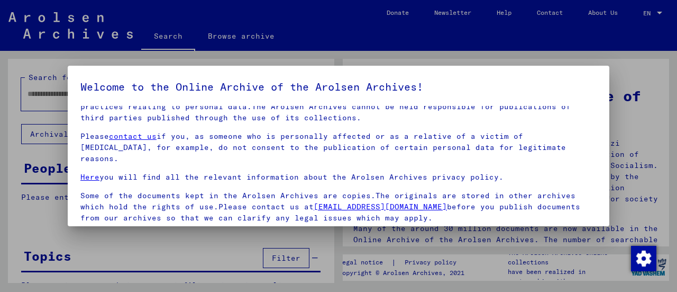 This screenshot has width=677, height=292. I want to click on p: Please if you, as someone who is personally affected or as a relative of a victim of [MEDICAL_DAT..., so click(339, 147).